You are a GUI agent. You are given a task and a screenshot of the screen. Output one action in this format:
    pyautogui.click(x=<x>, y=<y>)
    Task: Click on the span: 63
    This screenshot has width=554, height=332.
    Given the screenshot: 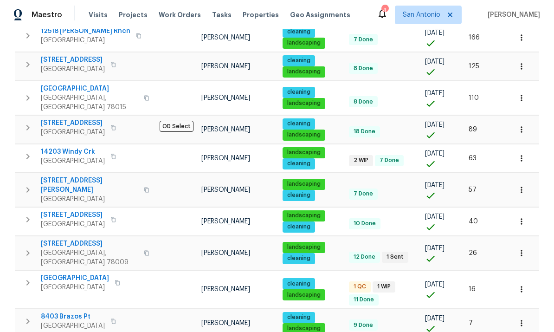 What is the action you would take?
    pyautogui.click(x=472, y=158)
    